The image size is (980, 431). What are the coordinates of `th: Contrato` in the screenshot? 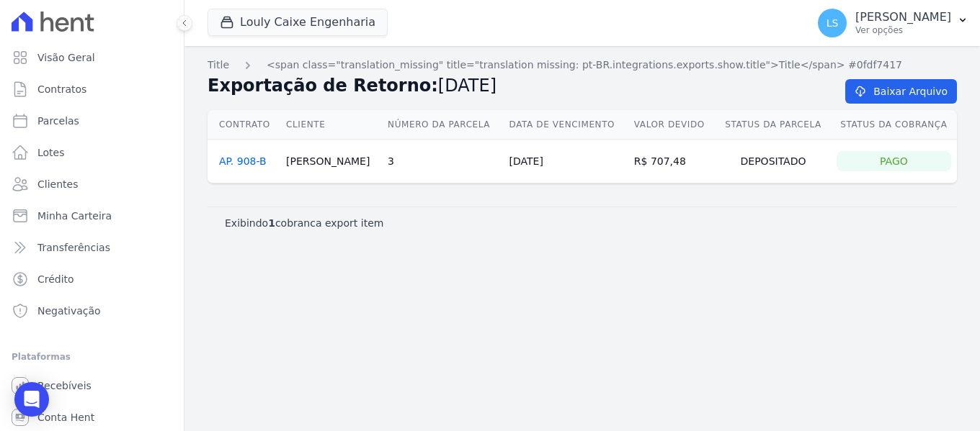 It's located at (243, 124).